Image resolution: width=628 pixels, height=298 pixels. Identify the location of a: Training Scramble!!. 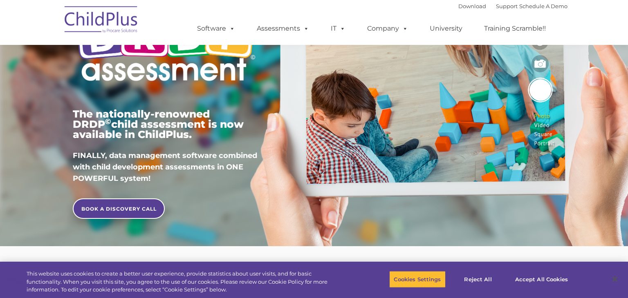
(514, 29).